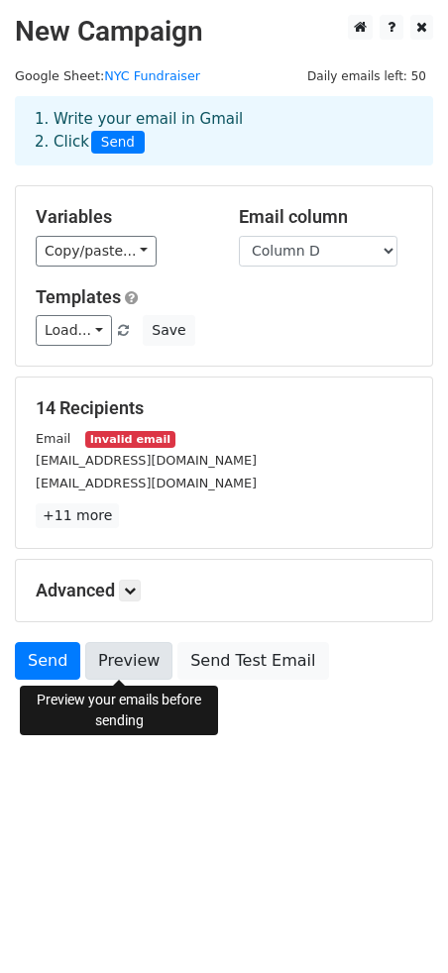 The height and width of the screenshot is (973, 448). What do you see at coordinates (224, 590) in the screenshot?
I see `h5: Advanced` at bounding box center [224, 590].